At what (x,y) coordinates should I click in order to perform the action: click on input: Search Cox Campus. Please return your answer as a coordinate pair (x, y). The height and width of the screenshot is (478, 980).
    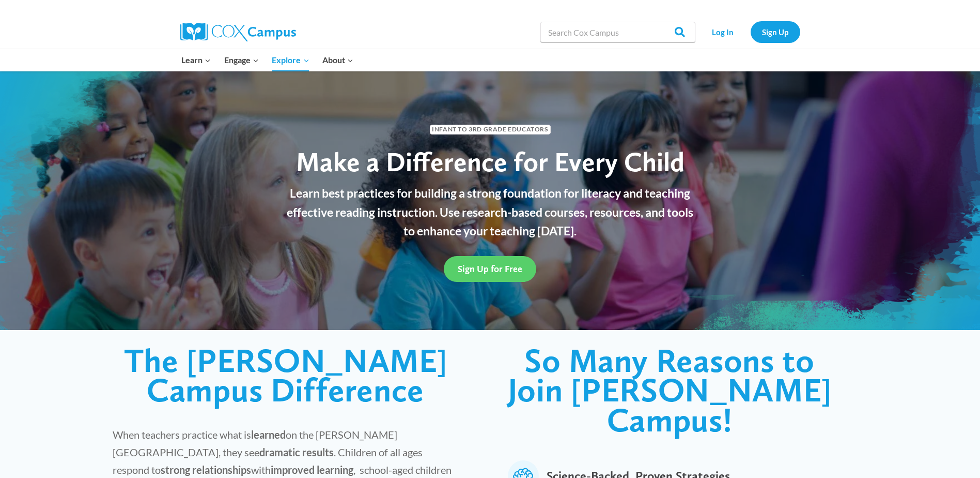
    Looking at the image, I should click on (618, 32).